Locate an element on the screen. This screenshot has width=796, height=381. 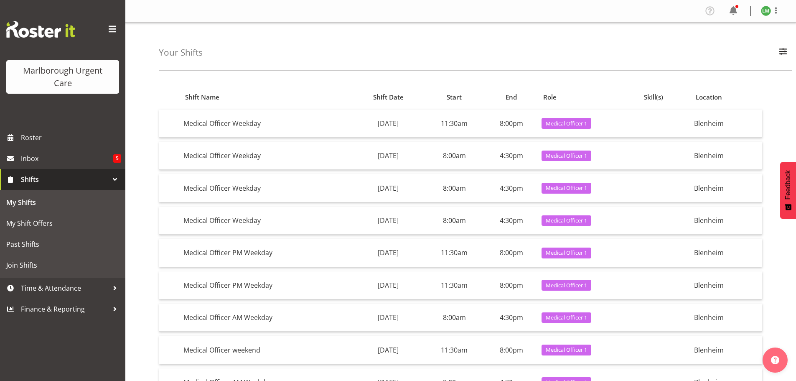
button: Filter Employees is located at coordinates (783, 53).